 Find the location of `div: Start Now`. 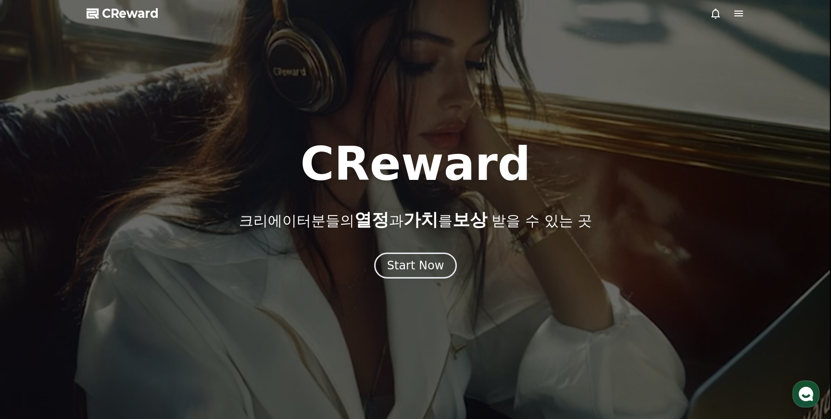

div: Start Now is located at coordinates (416, 266).